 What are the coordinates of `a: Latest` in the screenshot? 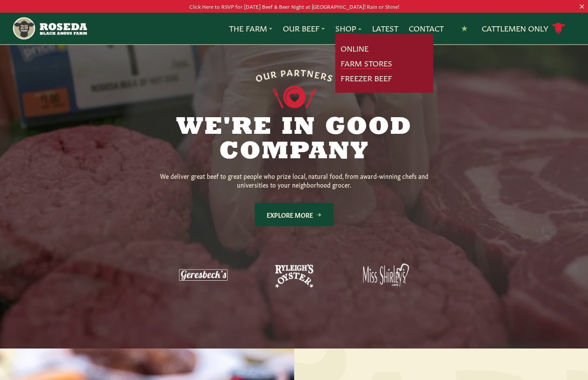 It's located at (385, 28).